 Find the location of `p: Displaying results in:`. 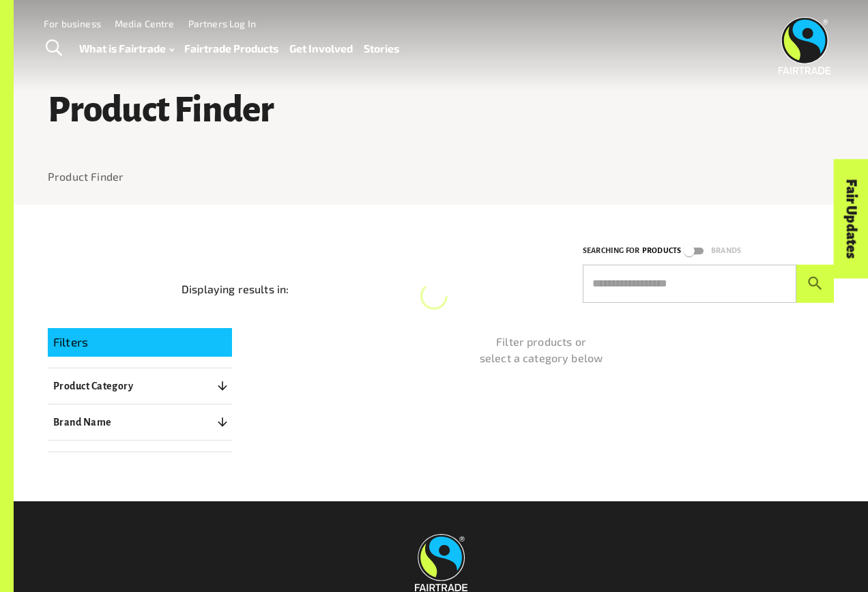

p: Displaying results in: is located at coordinates (235, 289).